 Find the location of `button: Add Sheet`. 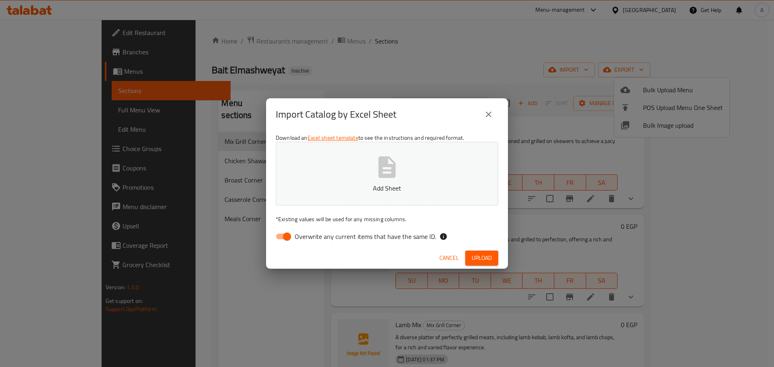

button: Add Sheet is located at coordinates (387, 174).